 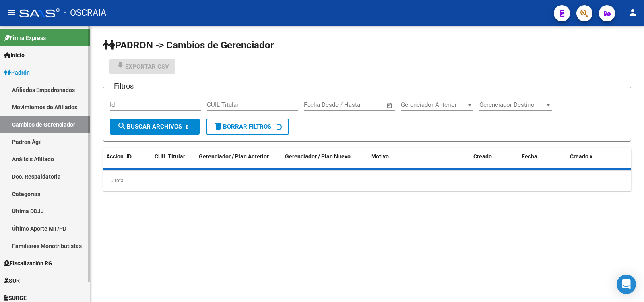 I want to click on button: Buscar Archivos, so click(x=155, y=126).